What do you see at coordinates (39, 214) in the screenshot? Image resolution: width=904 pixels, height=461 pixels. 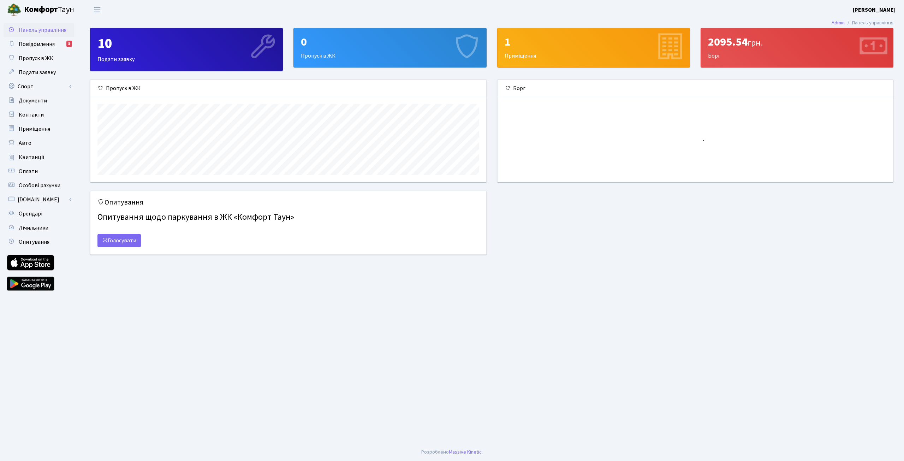 I see `a: Орендарі` at bounding box center [39, 214].